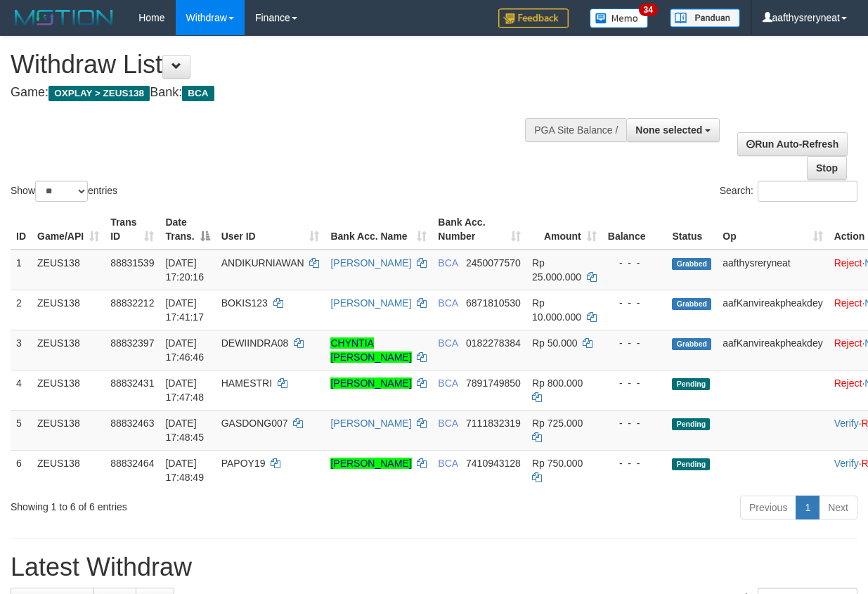 This screenshot has height=594, width=868. What do you see at coordinates (434, 568) in the screenshot?
I see `h1: Latest Withdraw` at bounding box center [434, 568].